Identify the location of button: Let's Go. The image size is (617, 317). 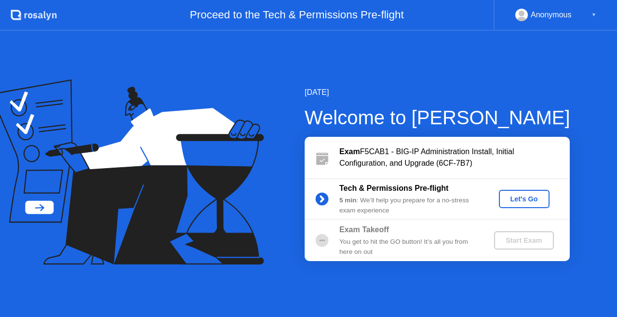
(524, 199).